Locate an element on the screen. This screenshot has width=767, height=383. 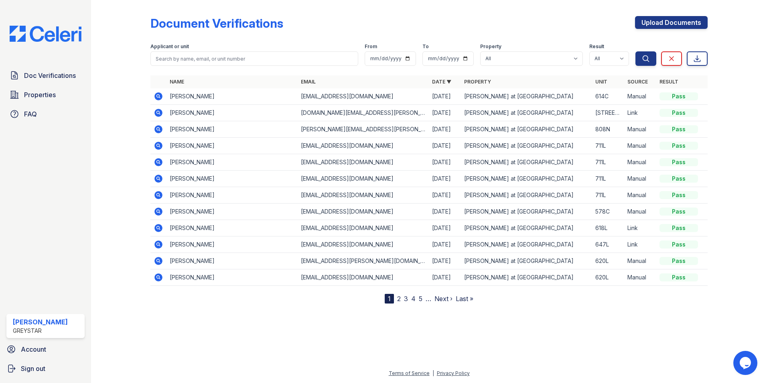
span: Sign out is located at coordinates (33, 368).